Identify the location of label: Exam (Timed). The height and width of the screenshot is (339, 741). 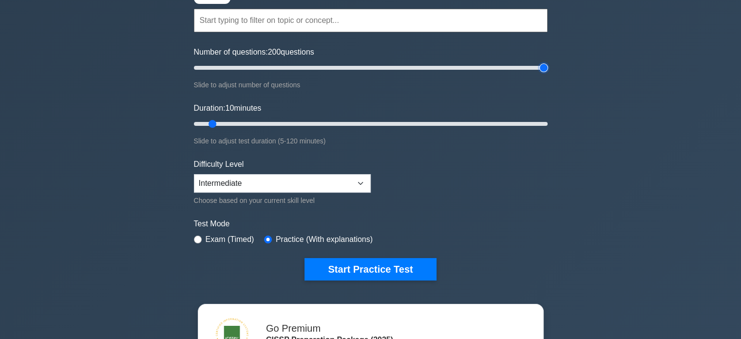
(230, 239).